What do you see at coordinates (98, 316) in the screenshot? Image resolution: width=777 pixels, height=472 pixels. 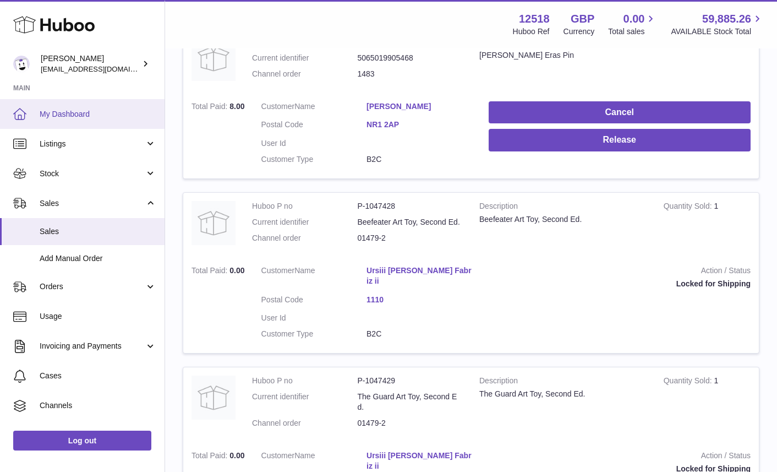 I see `span: Usage` at bounding box center [98, 316].